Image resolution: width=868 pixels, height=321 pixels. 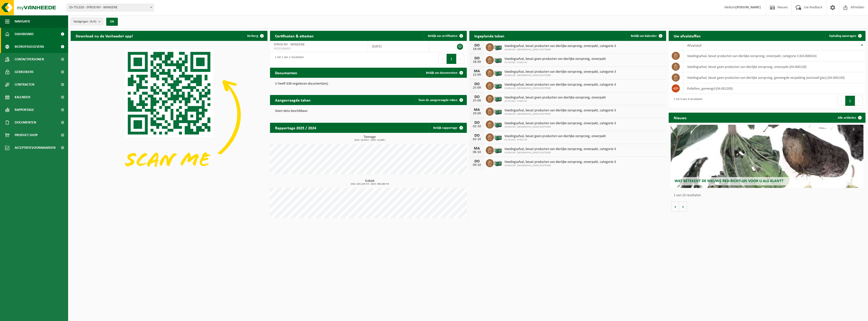 What do you see at coordinates (444, 73) in the screenshot?
I see `a: Bekijk uw documenten` at bounding box center [444, 73].